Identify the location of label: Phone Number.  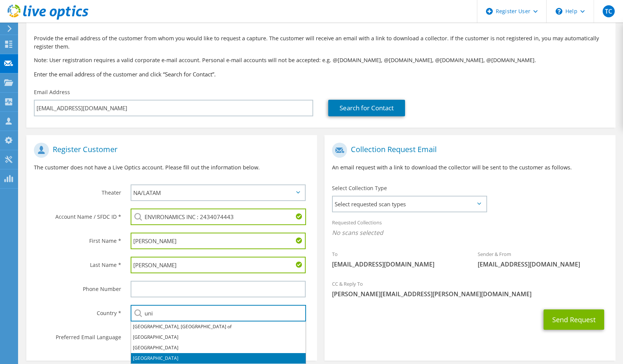
(77, 287).